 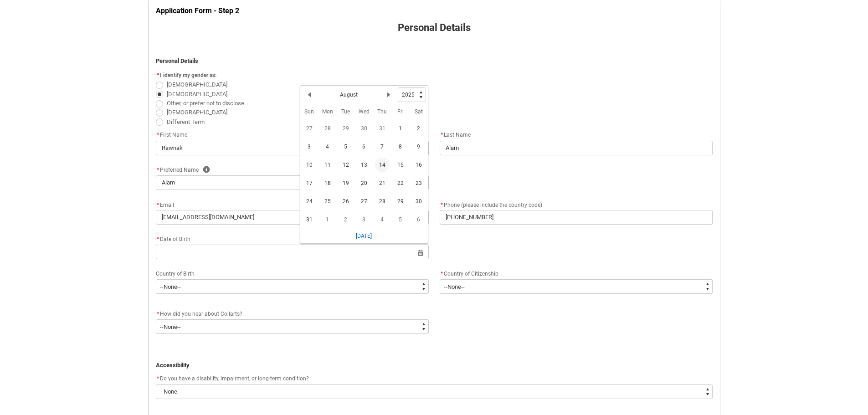 What do you see at coordinates (201, 314) in the screenshot?
I see `span: How did you hear about Collarts?` at bounding box center [201, 314].